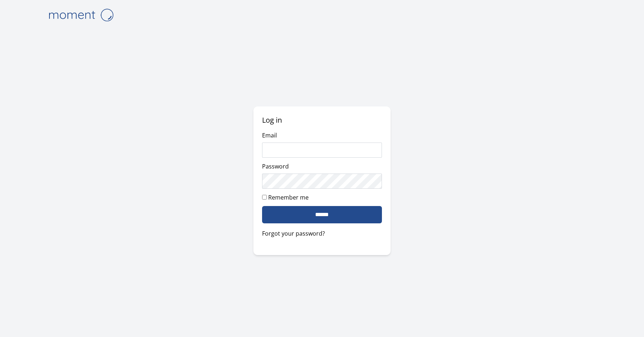  I want to click on h2: Log in, so click(322, 120).